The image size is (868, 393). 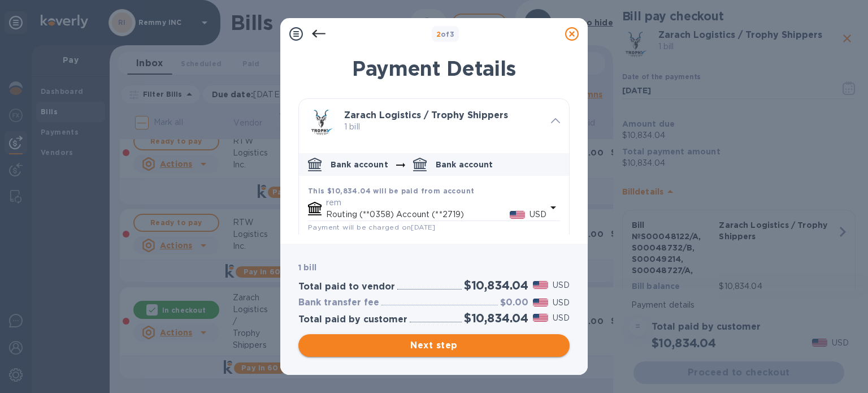 I want to click on h1: Payment Details, so click(x=434, y=68).